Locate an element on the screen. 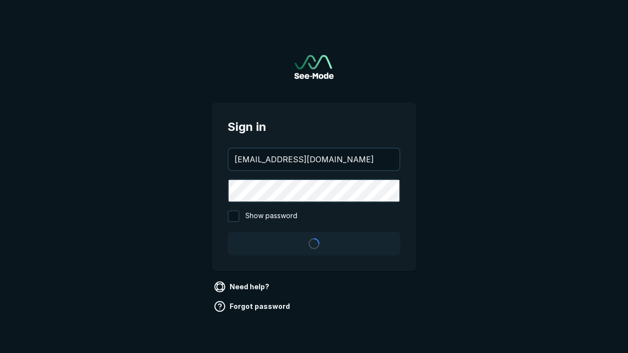 This screenshot has height=353, width=628. span: Show password is located at coordinates (271, 216).